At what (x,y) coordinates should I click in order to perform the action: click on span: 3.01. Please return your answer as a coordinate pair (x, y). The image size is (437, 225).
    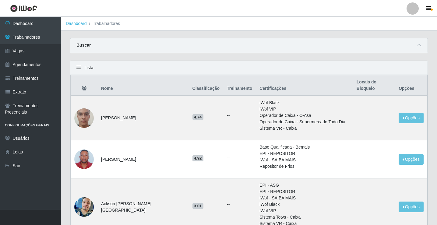
    Looking at the image, I should click on (198, 206).